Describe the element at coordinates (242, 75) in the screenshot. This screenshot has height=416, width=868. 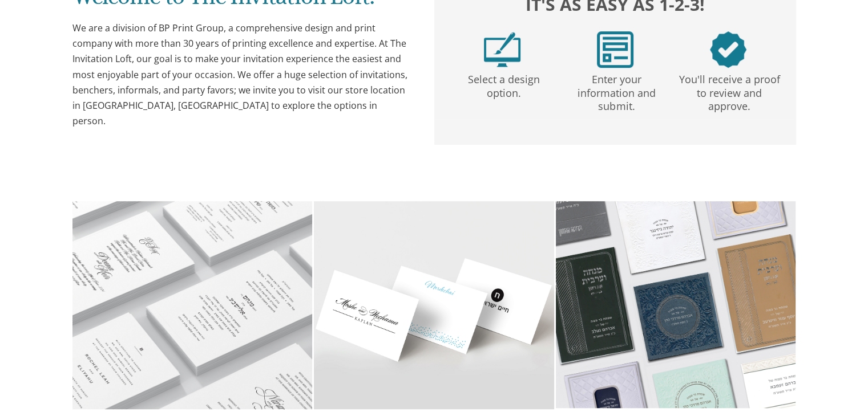
I see `div: We are a division of BP Print Group, a comprehensive design and print company with more than 30 y...` at that location.